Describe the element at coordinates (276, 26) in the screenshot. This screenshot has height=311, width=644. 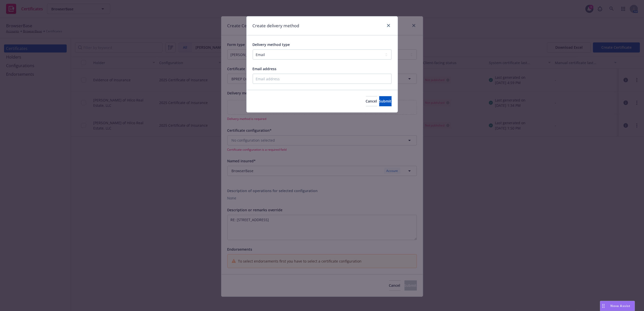
I see `h1: Create delivery method` at that location.